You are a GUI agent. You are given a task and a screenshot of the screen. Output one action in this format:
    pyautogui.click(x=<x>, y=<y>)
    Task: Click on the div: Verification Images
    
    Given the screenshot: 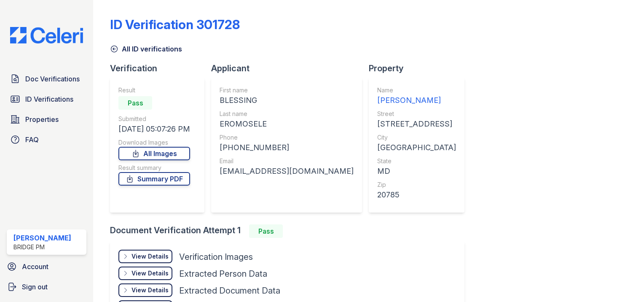 What is the action you would take?
    pyautogui.click(x=216, y=257)
    